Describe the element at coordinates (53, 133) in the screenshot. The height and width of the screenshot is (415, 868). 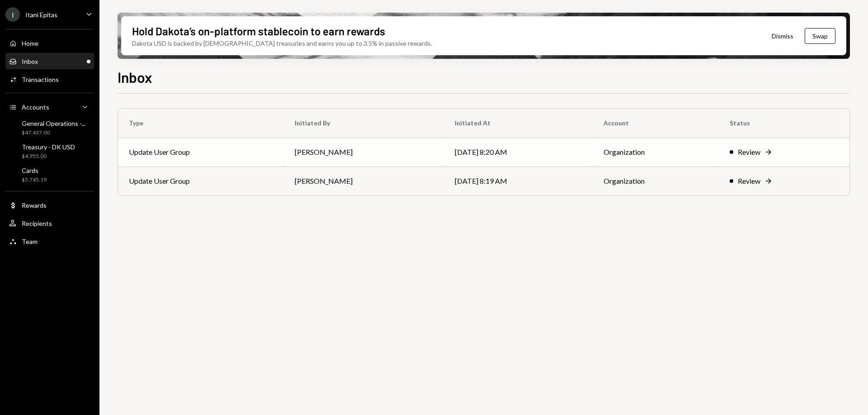
I see `div: $47,437.00` at that location.